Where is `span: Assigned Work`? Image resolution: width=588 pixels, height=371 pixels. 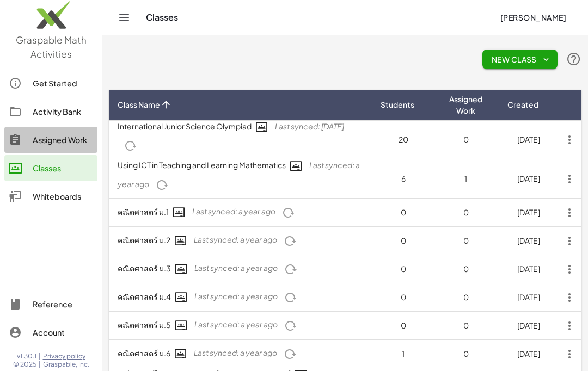
span: Assigned Work is located at coordinates (465, 105).